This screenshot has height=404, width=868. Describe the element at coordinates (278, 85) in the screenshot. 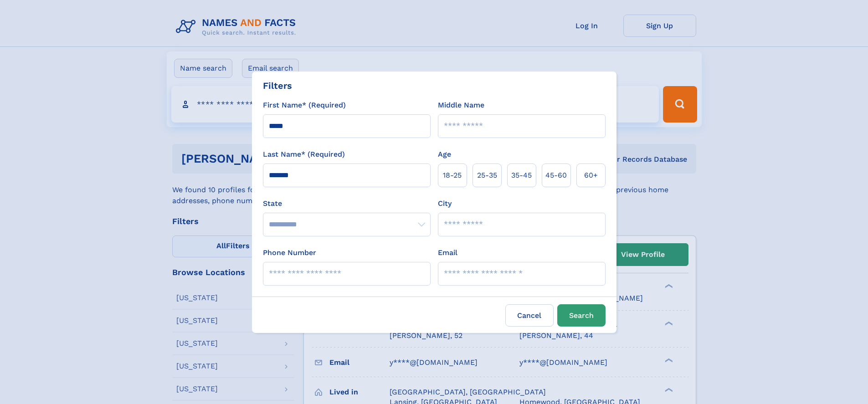

I see `div: Filters` at that location.